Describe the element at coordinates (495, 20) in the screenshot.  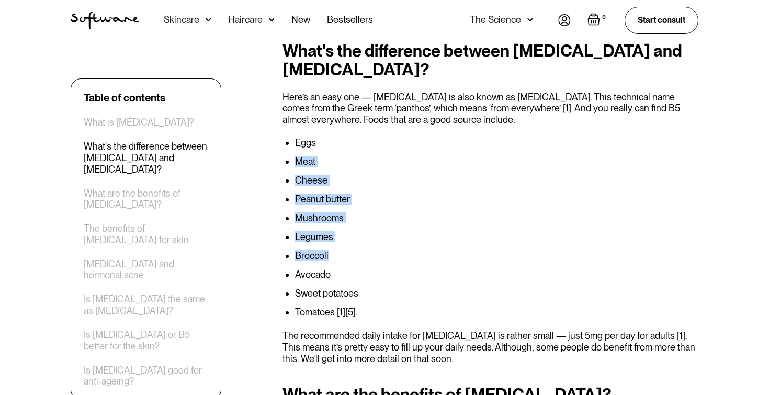
I see `div: The Science` at that location.